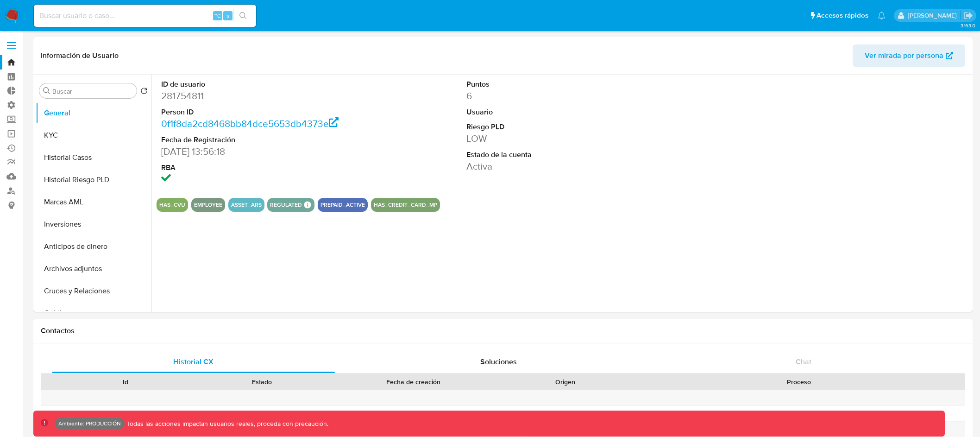 This screenshot has width=980, height=437. What do you see at coordinates (258, 140) in the screenshot?
I see `dt: Fecha de Registración` at bounding box center [258, 140].